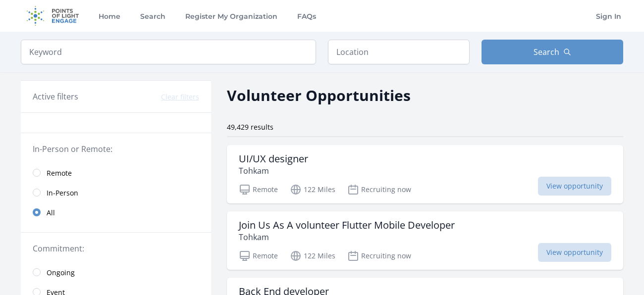  What do you see at coordinates (116, 249) in the screenshot?
I see `legend: Commitment:` at bounding box center [116, 249].